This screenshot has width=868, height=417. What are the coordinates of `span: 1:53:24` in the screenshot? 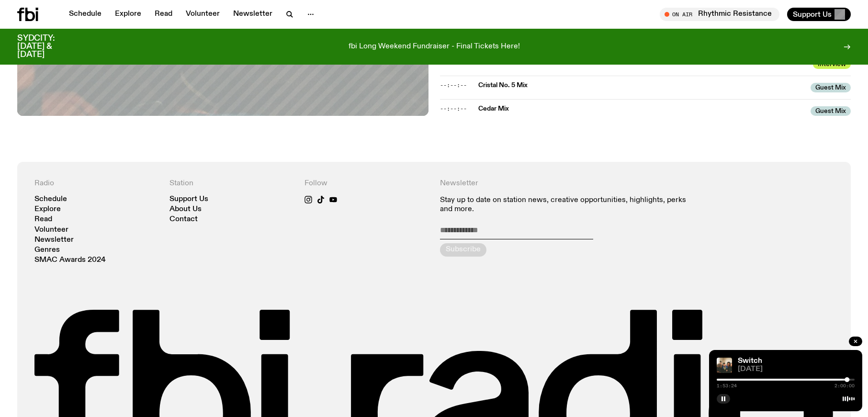 It's located at (727, 386).